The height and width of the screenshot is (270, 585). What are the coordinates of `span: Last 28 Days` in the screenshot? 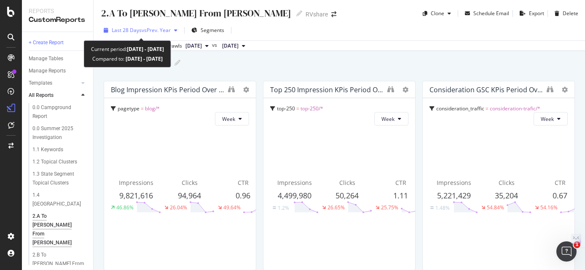 It's located at (126, 30).